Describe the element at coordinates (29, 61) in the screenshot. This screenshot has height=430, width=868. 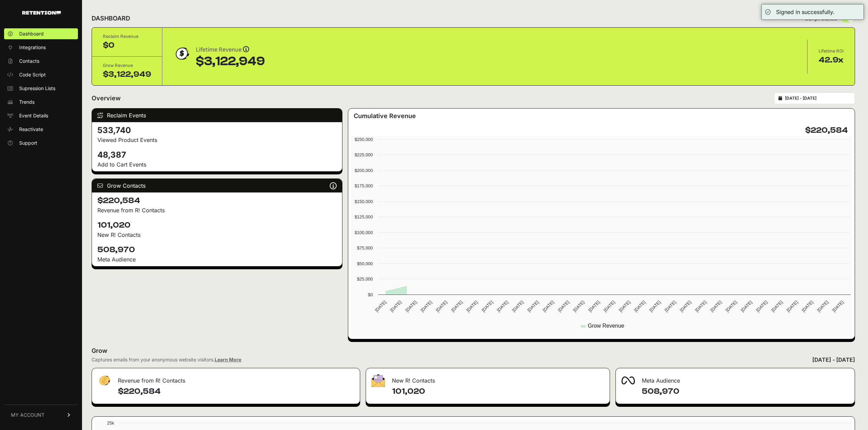
I see `span: Contacts` at that location.